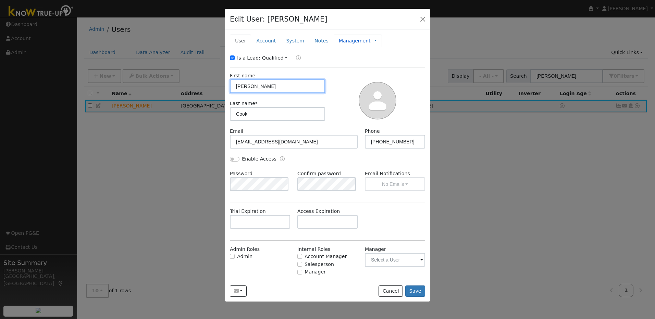 The height and width of the screenshot is (319, 655). What do you see at coordinates (266, 41) in the screenshot?
I see `a: Account` at bounding box center [266, 41].